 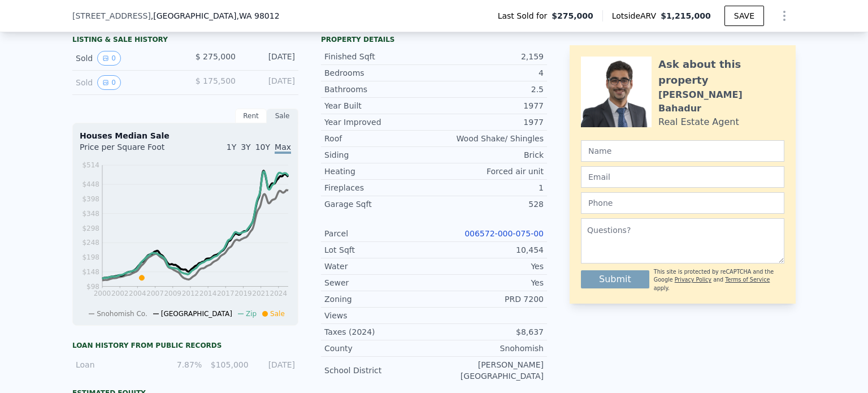 I want to click on span: , WA 98012, so click(x=257, y=16).